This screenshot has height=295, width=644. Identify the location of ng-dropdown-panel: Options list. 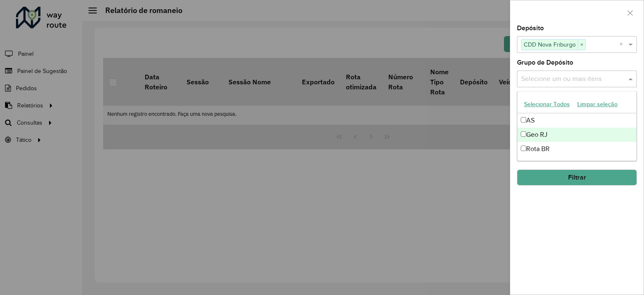
(577, 126).